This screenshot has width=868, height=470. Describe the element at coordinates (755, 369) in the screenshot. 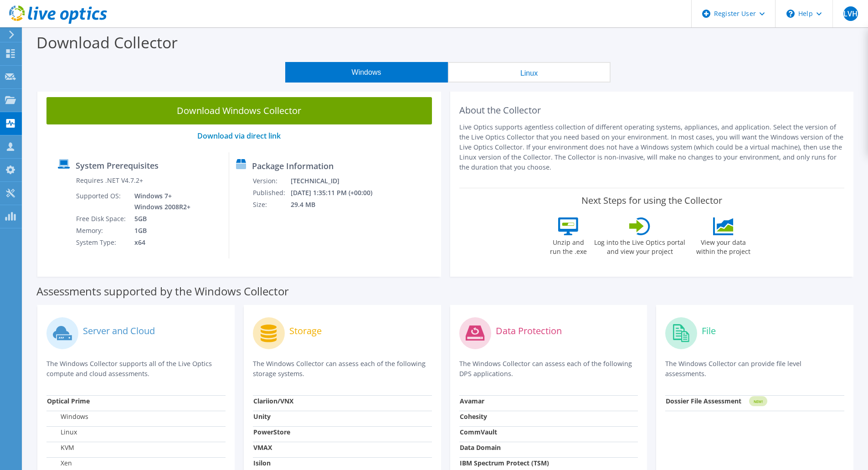

I see `p: The Windows Collector can provide file level assessments.` at that location.